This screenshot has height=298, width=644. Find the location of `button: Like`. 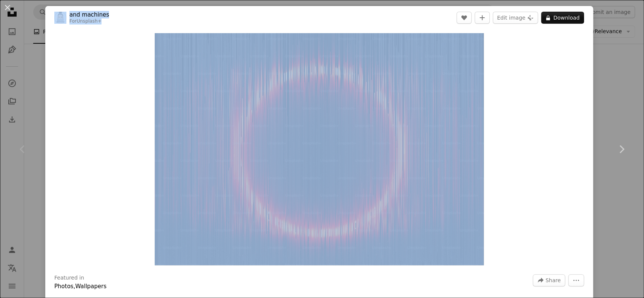

button: Like is located at coordinates (464, 17).